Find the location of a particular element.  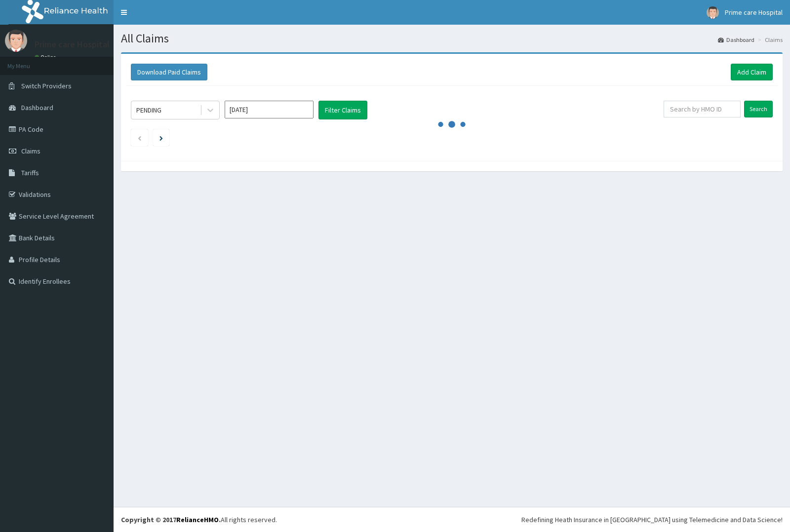

span: Claims is located at coordinates (31, 151).